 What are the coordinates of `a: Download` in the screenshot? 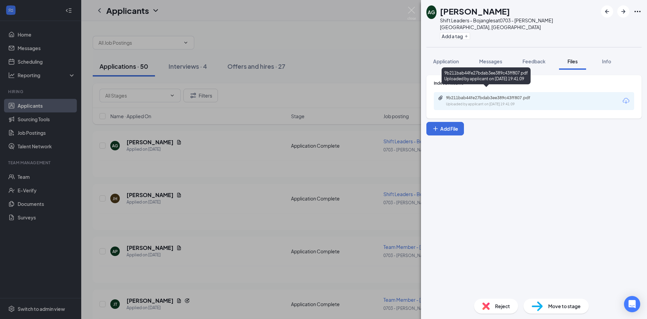 It's located at (626, 101).